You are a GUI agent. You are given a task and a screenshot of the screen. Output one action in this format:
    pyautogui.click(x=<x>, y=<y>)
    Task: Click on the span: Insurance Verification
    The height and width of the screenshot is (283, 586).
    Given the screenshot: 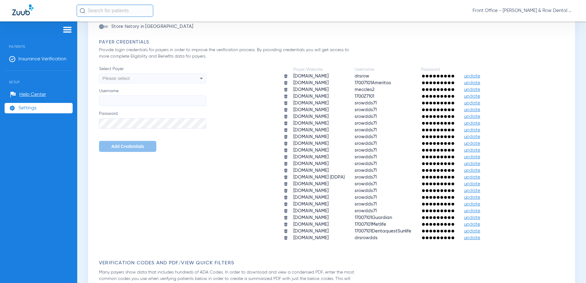 What is the action you would take?
    pyautogui.click(x=42, y=59)
    